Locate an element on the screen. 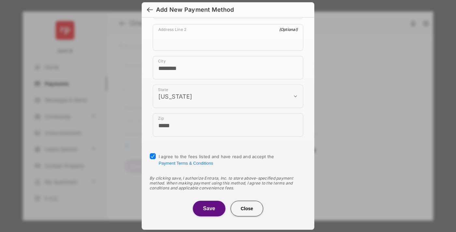 The width and height of the screenshot is (456, 232). div: payment_method_screening[postal_addresses][administrativeArea] is located at coordinates (228, 96).